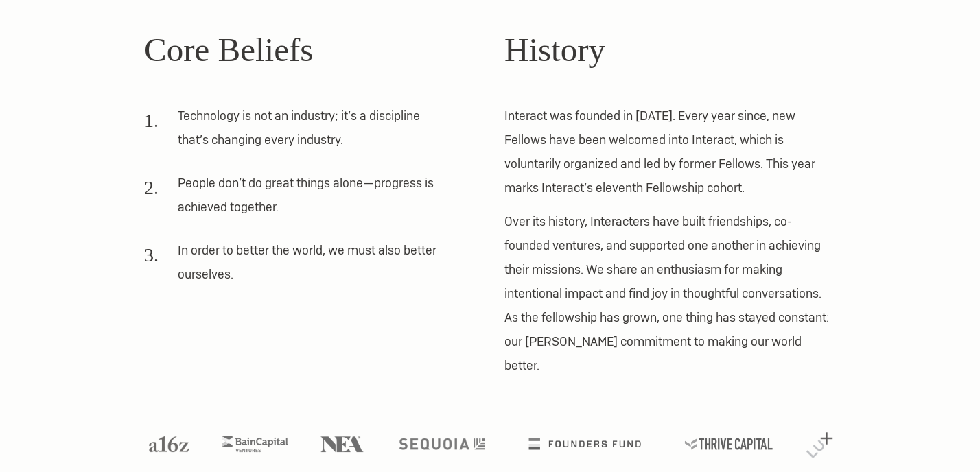 The width and height of the screenshot is (980, 472). I want to click on img: Founders Fund logo, so click(584, 444).